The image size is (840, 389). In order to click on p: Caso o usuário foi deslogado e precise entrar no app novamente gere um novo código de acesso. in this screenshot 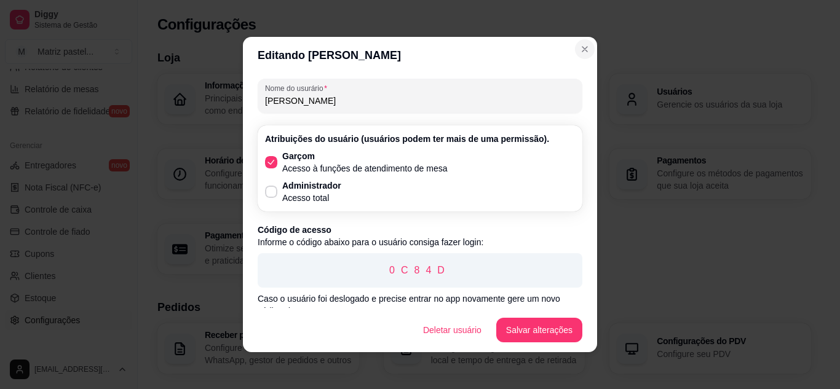, I will do `click(420, 305)`.